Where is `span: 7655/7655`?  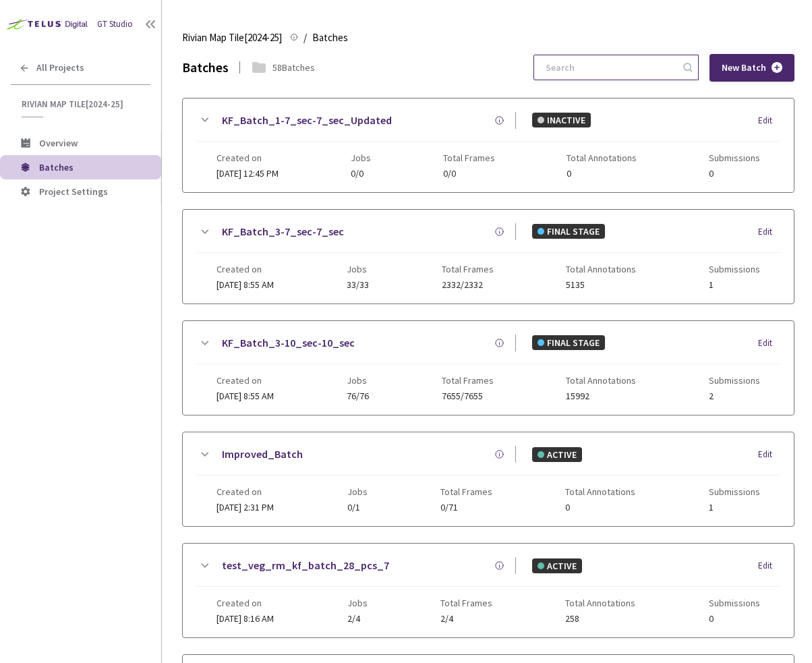
span: 7655/7655 is located at coordinates (467, 396).